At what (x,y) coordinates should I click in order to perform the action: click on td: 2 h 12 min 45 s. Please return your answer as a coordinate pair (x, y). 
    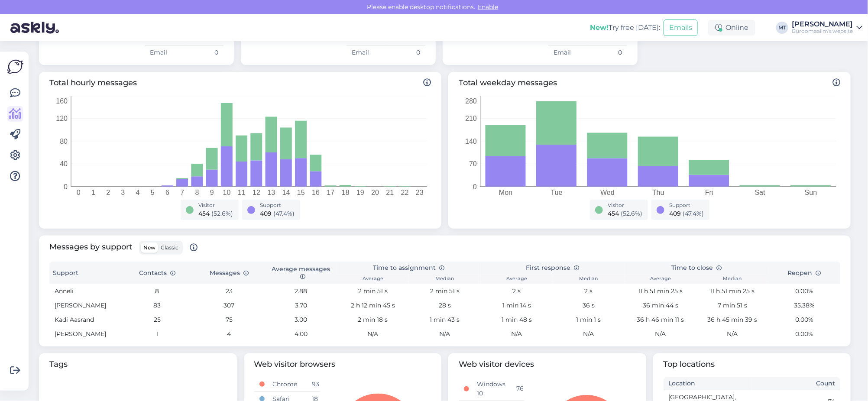
    Looking at the image, I should click on (373, 305).